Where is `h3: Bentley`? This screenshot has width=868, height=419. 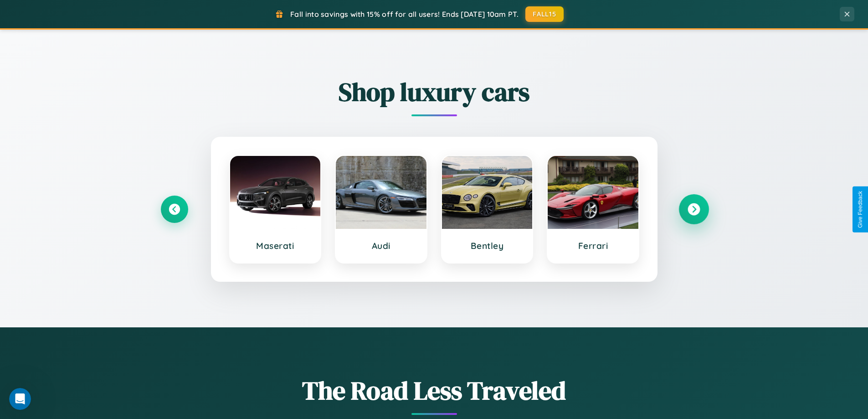
h3: Bentley is located at coordinates (487, 245).